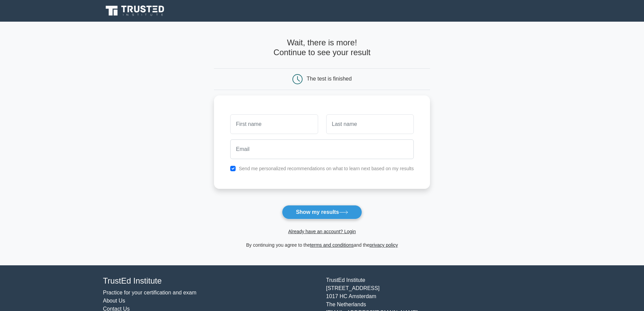  What do you see at coordinates (322, 232) in the screenshot?
I see `a: Already have an account? Login` at bounding box center [322, 232].